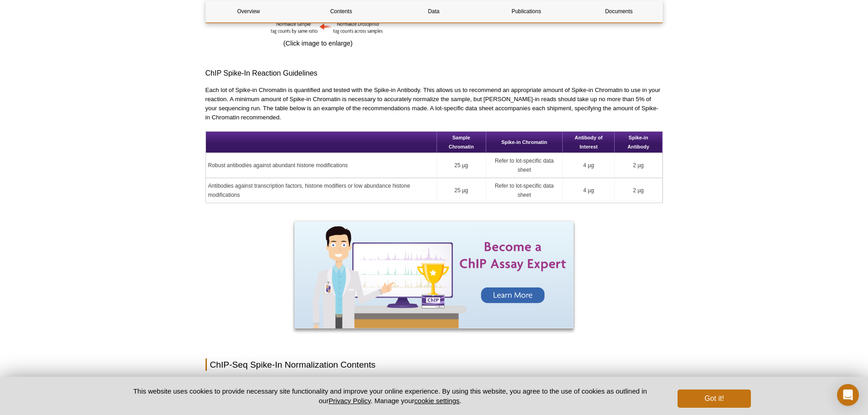 The width and height of the screenshot is (868, 415). Describe the element at coordinates (526, 11) in the screenshot. I see `a: Publications` at that location.